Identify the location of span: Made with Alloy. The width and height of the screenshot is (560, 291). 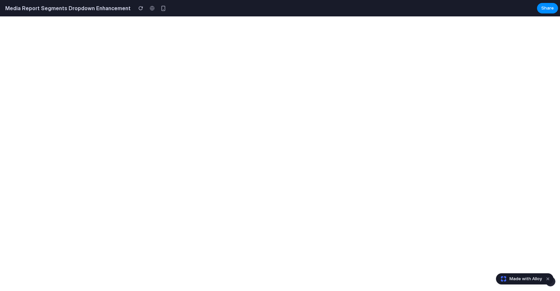
(526, 279).